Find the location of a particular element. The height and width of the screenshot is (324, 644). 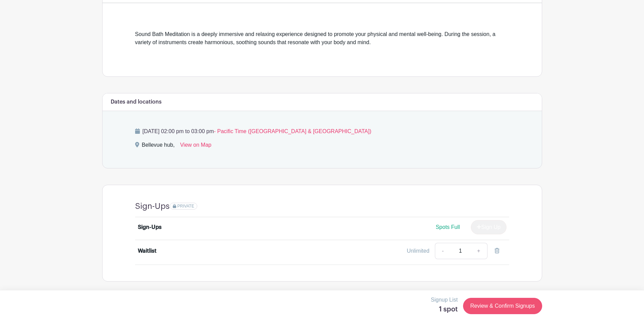

p: Signup List is located at coordinates (444, 300).